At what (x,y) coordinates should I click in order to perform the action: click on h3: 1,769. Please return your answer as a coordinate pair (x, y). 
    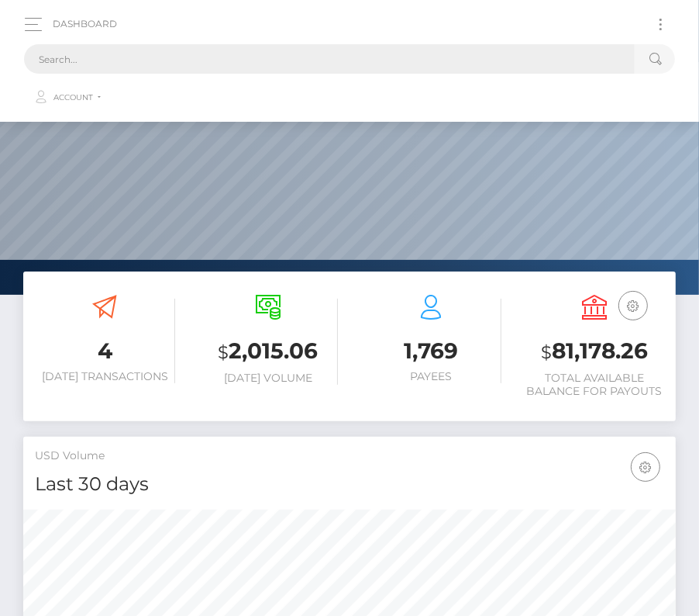
    Looking at the image, I should click on (431, 351).